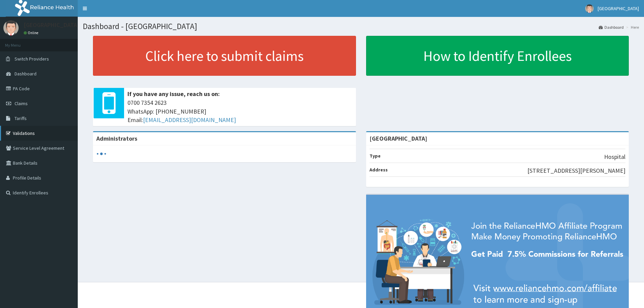 The height and width of the screenshot is (308, 644). What do you see at coordinates (21, 103) in the screenshot?
I see `span: Claims` at bounding box center [21, 103].